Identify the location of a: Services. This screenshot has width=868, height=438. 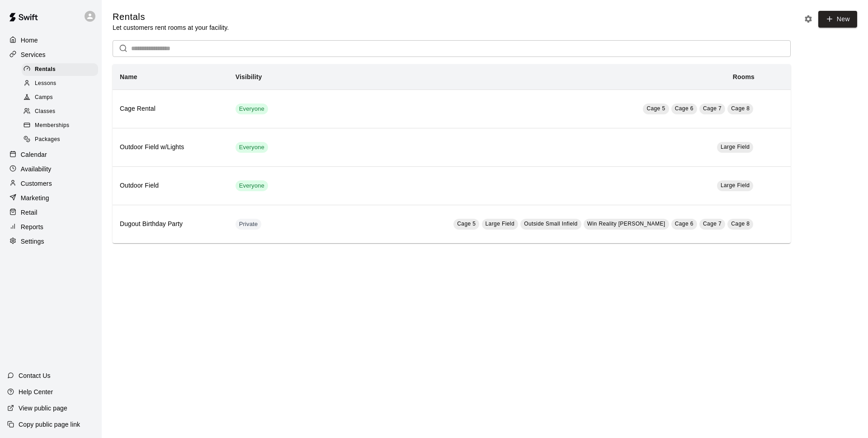
(50, 55).